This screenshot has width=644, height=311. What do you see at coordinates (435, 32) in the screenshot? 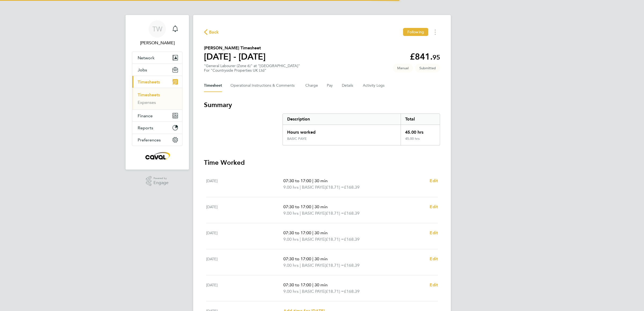
I see `button: Timesheets Menu` at bounding box center [435, 32].